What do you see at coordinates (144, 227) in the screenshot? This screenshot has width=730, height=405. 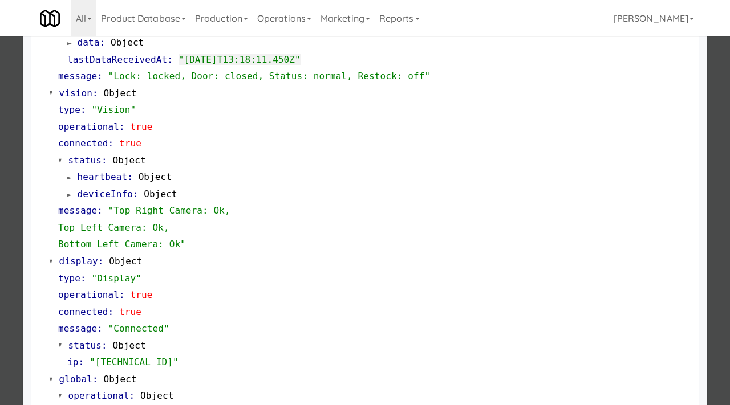 I see `span: "Top Right Camera: Ok, Top Left Camera: Ok, Bottom Left Camera: Ok"` at bounding box center [144, 227].